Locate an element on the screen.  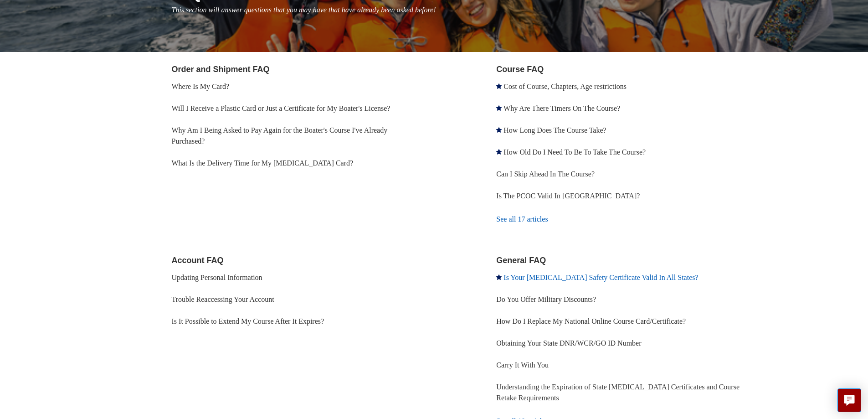
a: Do You Offer Military Discounts? is located at coordinates (546, 299).